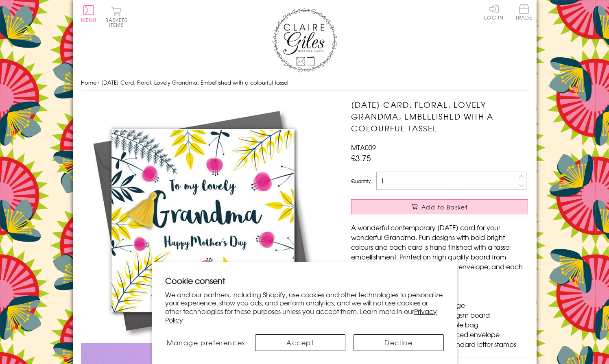 This screenshot has height=364, width=609. I want to click on button: Menu, so click(89, 14).